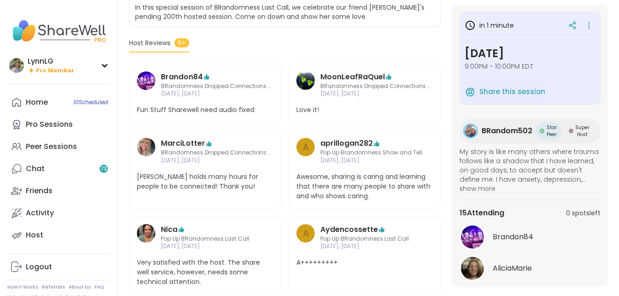 The width and height of the screenshot is (619, 296). Describe the element at coordinates (146, 233) in the screenshot. I see `img: Nica` at that location.